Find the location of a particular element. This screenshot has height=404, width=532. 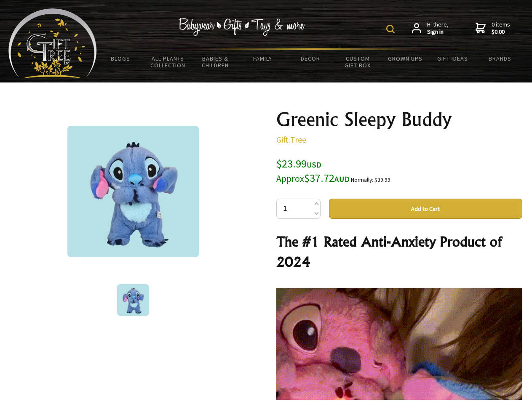

span: USD is located at coordinates (314, 165).